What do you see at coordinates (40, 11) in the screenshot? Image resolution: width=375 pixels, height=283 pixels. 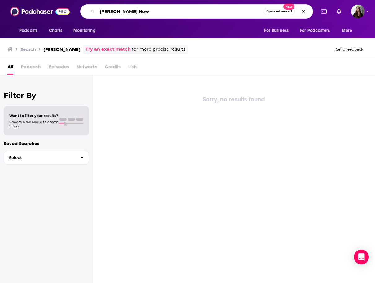 I see `img: Podchaser - Follow, Share and Rate Podcasts` at bounding box center [40, 11].